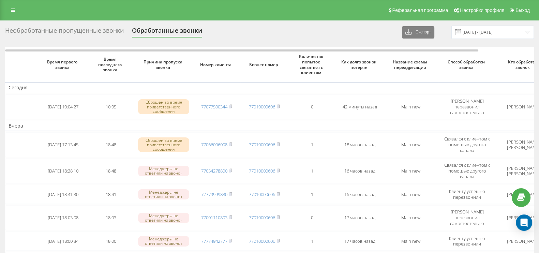 The image size is (539, 253). Describe the element at coordinates (164, 64) in the screenshot. I see `span: Причина пропуска звонка` at that location.